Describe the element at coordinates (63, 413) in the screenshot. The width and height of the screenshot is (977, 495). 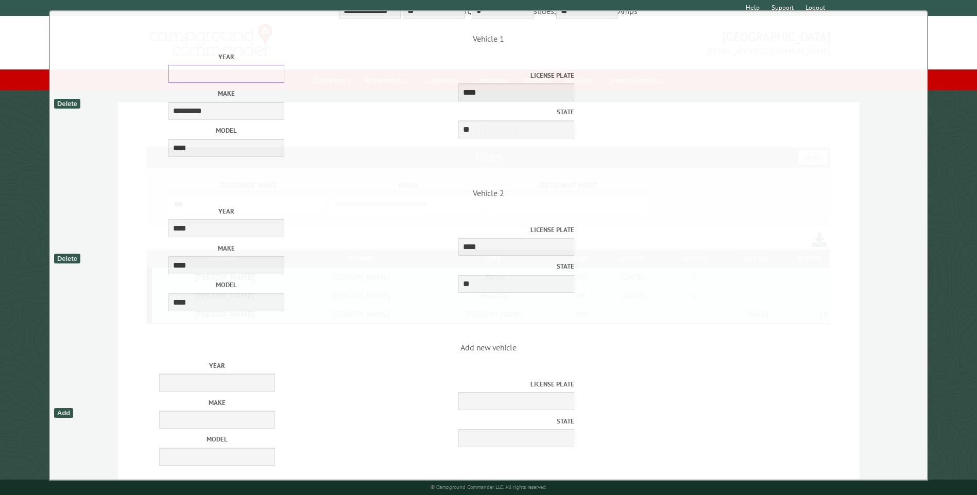
I see `div: Add` at that location.